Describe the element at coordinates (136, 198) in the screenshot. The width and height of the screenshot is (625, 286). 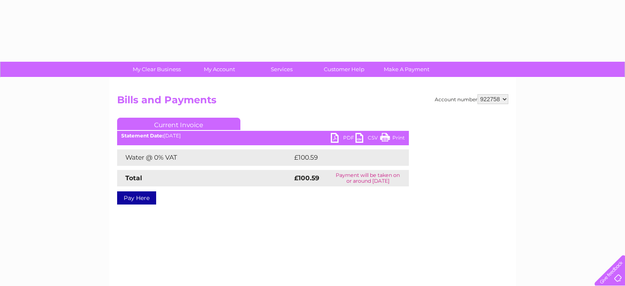
I see `a: Pay Here` at that location.